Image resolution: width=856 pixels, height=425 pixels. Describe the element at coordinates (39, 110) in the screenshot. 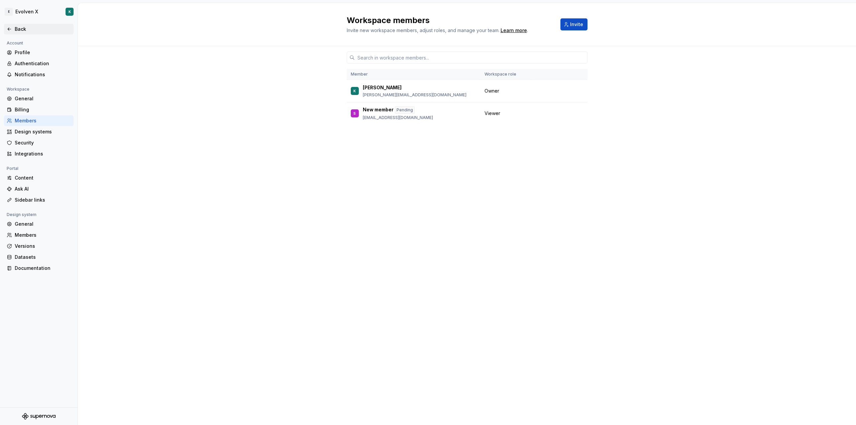

I see `a: Billing` at that location.